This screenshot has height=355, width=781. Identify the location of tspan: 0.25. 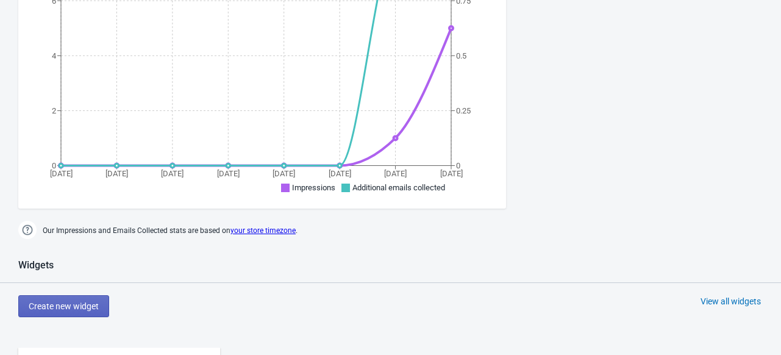
(463, 110).